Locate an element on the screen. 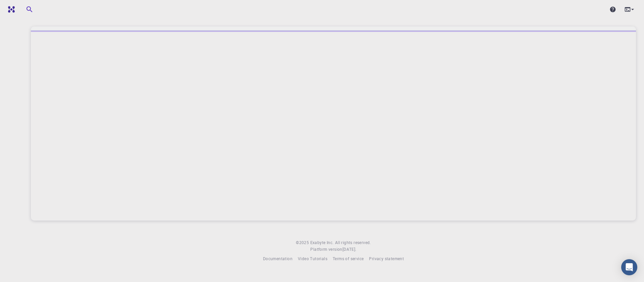  a: Privacy statement is located at coordinates (387, 258).